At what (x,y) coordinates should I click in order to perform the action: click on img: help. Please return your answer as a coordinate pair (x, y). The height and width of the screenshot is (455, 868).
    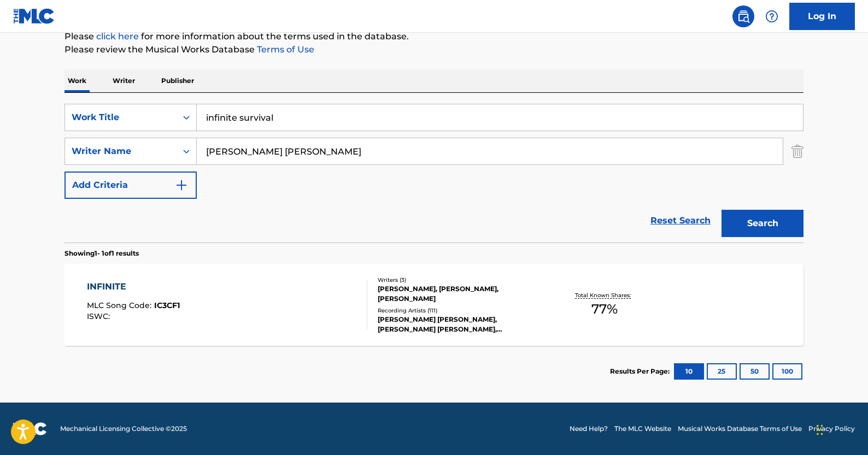
    Looking at the image, I should click on (771, 16).